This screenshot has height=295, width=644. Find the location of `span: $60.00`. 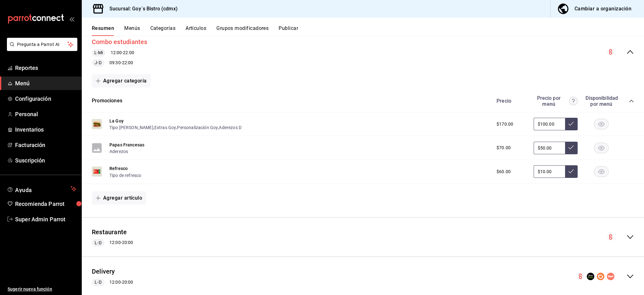

span: $60.00 is located at coordinates (503, 172).